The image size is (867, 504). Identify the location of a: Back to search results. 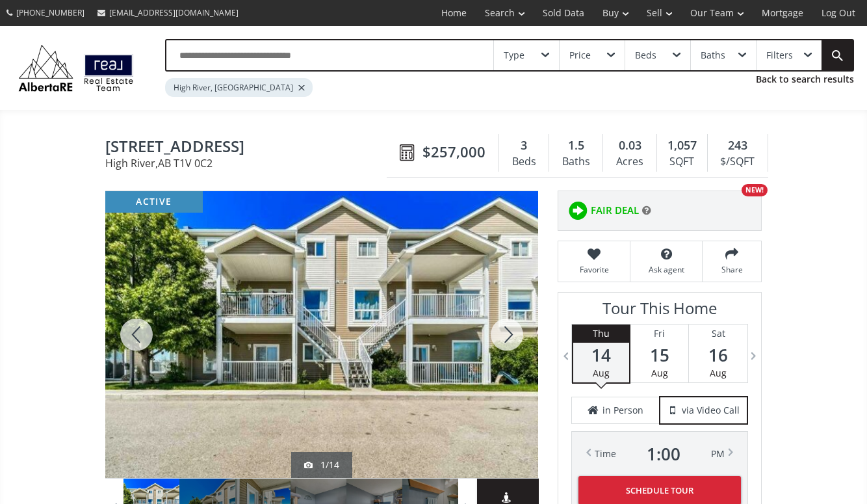
(805, 79).